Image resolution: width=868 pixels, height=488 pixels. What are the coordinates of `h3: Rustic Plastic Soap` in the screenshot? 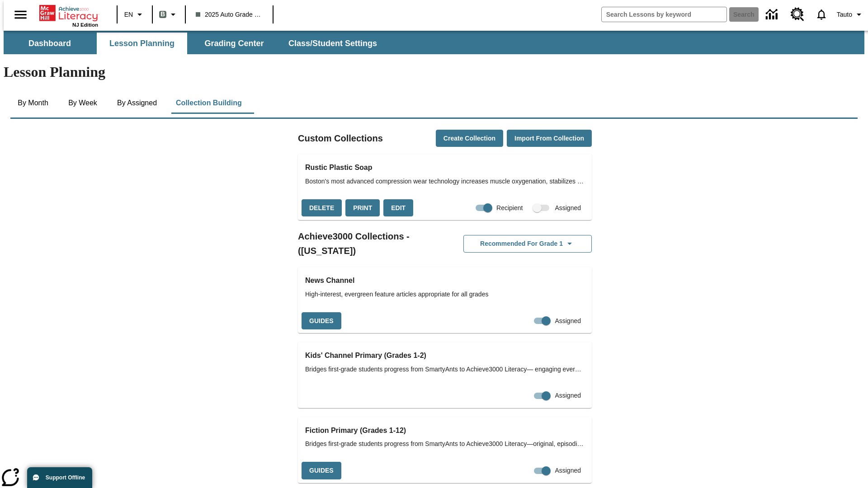 It's located at (445, 168).